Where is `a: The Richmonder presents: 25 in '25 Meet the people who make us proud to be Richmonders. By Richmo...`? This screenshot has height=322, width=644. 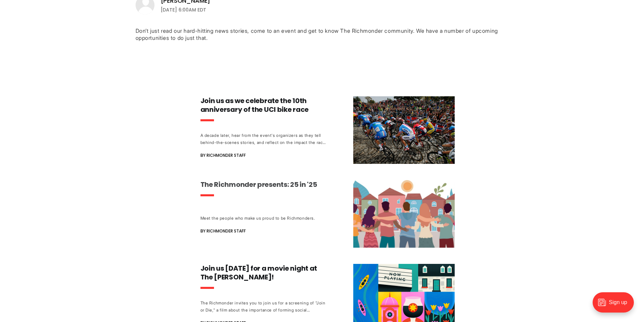 a: The Richmonder presents: 25 in '25 Meet the people who make us proud to be Richmonders. By Richmo... is located at coordinates (328, 214).